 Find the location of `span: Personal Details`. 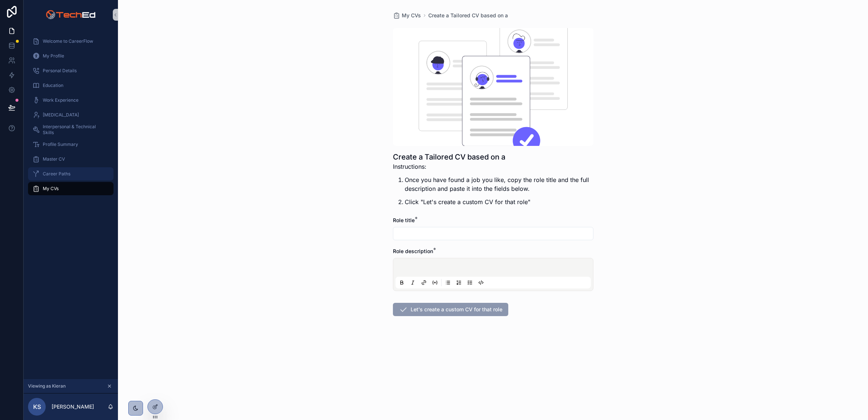

span: Personal Details is located at coordinates (60, 71).